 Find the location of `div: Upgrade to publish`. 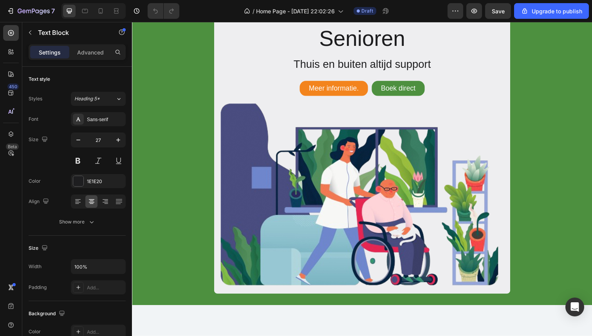

div: Upgrade to publish is located at coordinates (551, 11).